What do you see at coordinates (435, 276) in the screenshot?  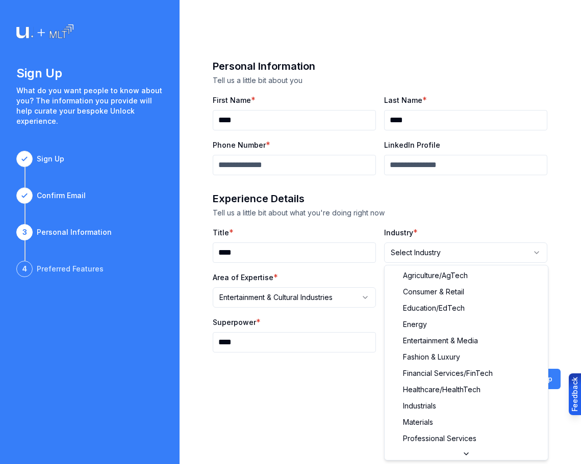 I see `span: Agriculture/AgTech` at bounding box center [435, 276].